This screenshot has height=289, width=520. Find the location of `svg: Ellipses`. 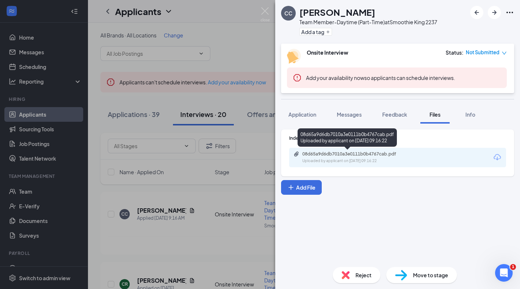

svg: Ellipses is located at coordinates (510, 12).